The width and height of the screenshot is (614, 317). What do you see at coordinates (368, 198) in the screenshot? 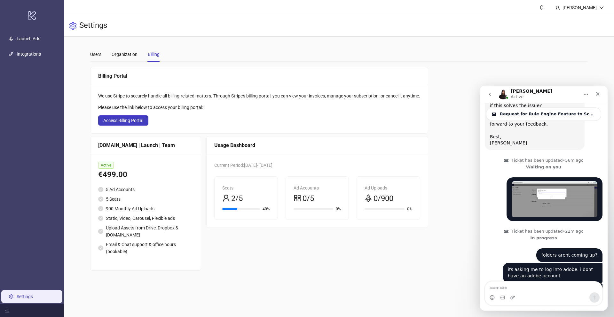
I see `span: rocket` at bounding box center [368, 198].